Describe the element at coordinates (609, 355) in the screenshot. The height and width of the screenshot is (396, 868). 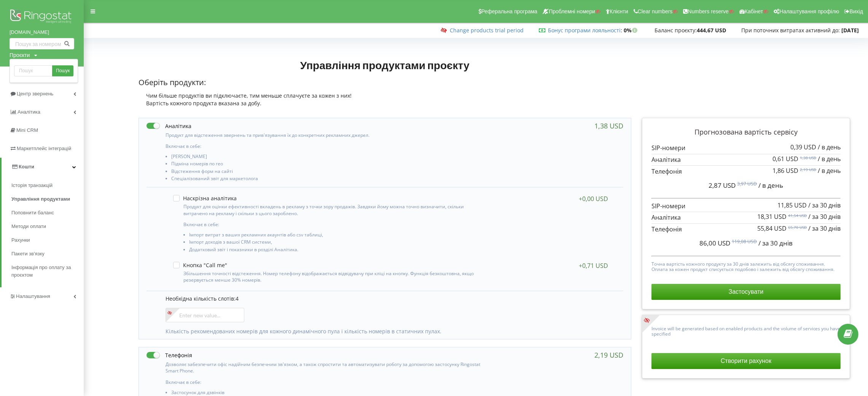
I see `div: 2,19 USD` at that location.